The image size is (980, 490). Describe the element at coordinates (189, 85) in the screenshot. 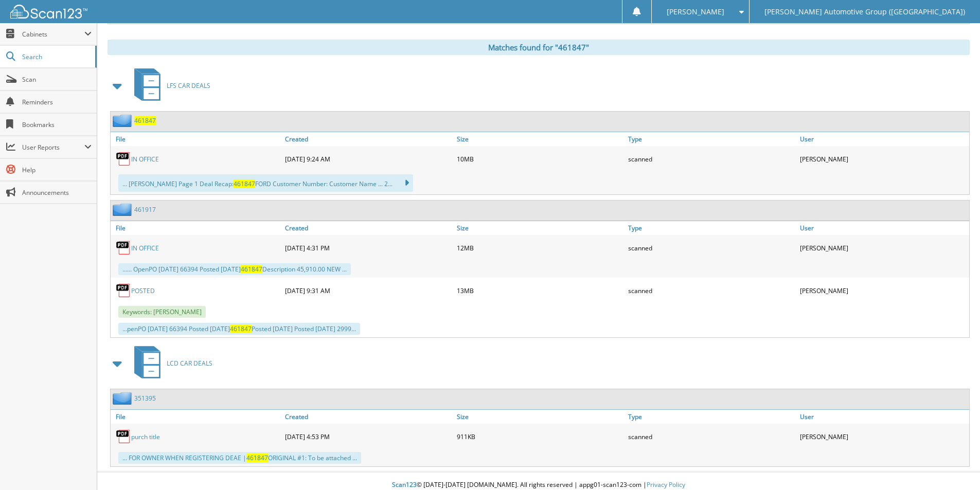

I see `span: LFS CAR DEALS` at that location.